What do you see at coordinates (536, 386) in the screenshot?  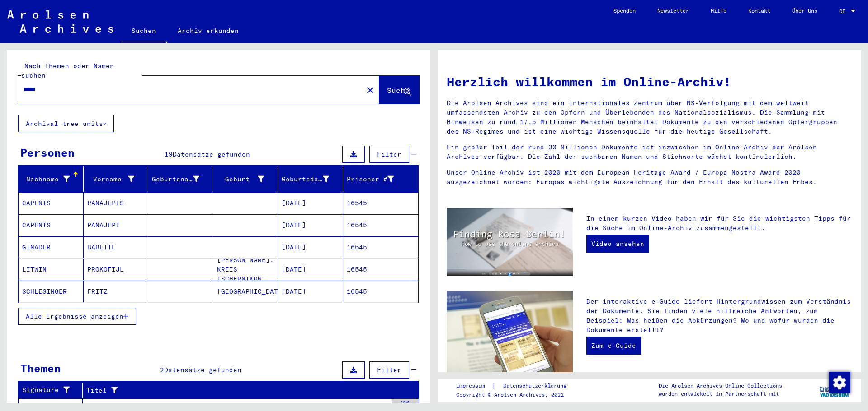 I see `a: Datenschutzerklärung` at bounding box center [536, 386].